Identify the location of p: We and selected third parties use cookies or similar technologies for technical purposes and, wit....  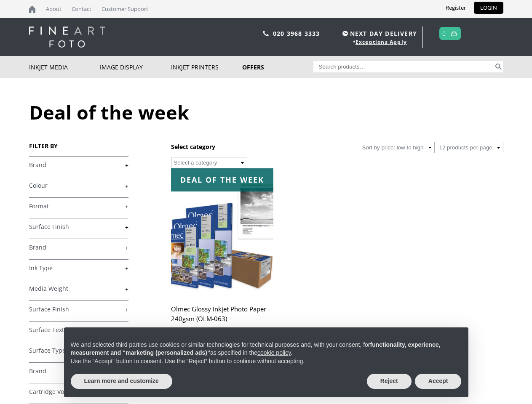
(266, 349).